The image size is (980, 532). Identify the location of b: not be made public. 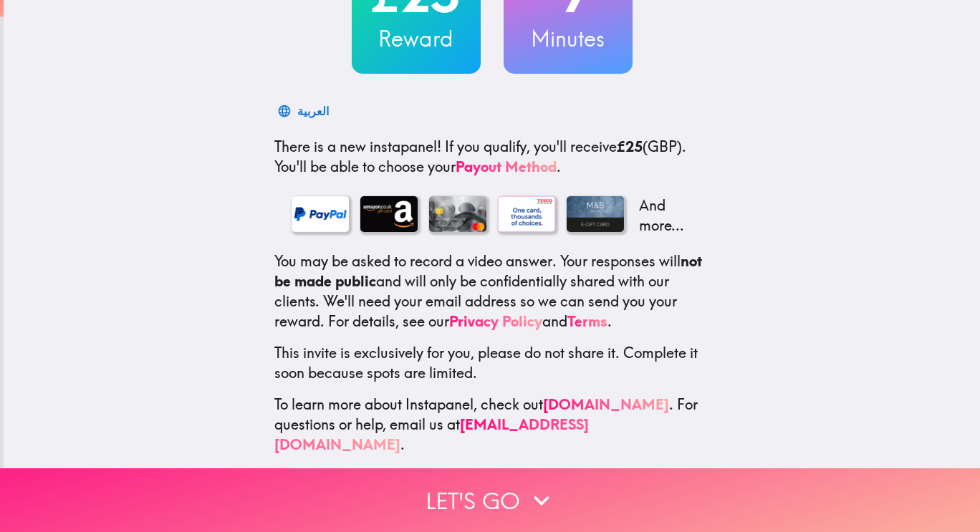
(487, 270).